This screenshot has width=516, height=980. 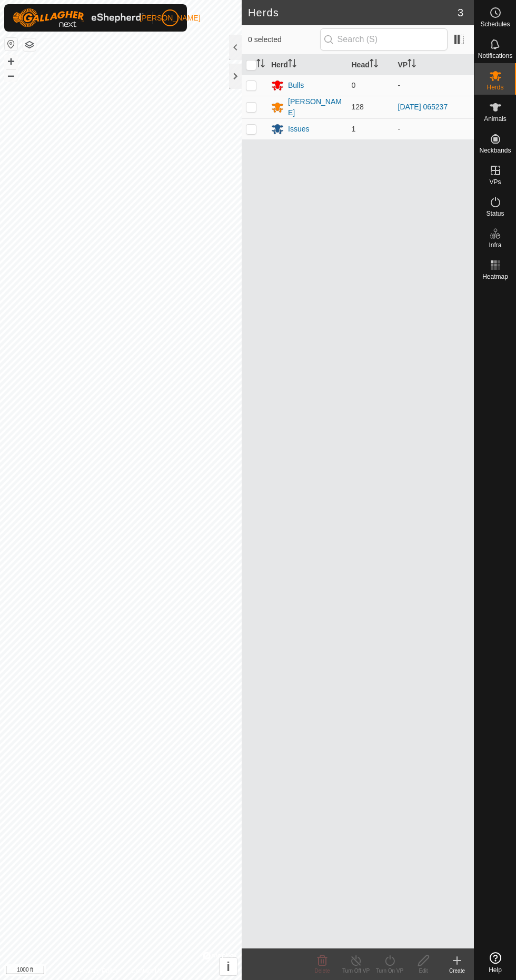 What do you see at coordinates (457, 970) in the screenshot?
I see `div: Create` at bounding box center [457, 970].